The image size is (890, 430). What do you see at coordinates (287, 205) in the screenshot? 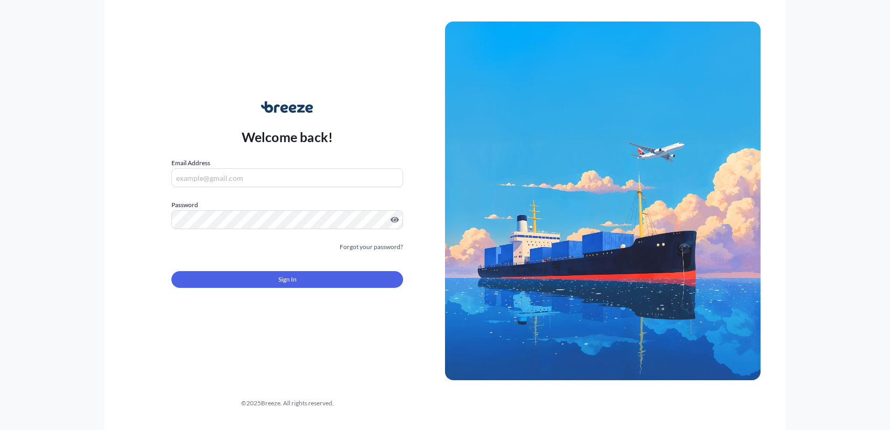
I see `label: Password` at bounding box center [287, 205].